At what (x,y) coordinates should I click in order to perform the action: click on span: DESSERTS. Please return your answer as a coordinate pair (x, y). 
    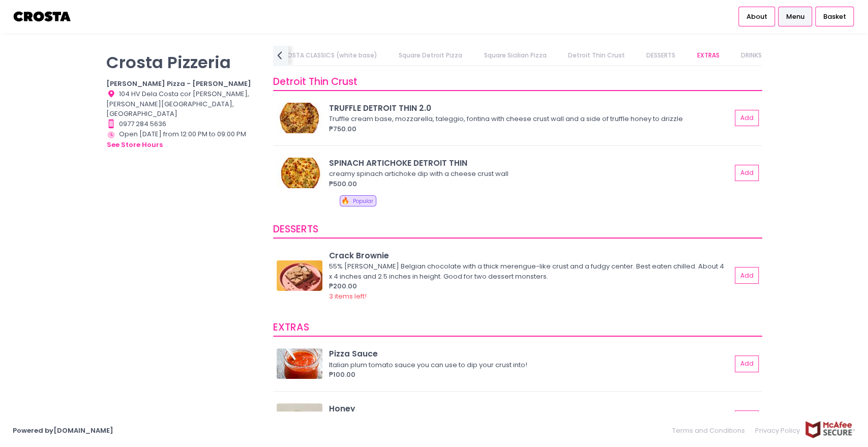
    Looking at the image, I should click on (295, 229).